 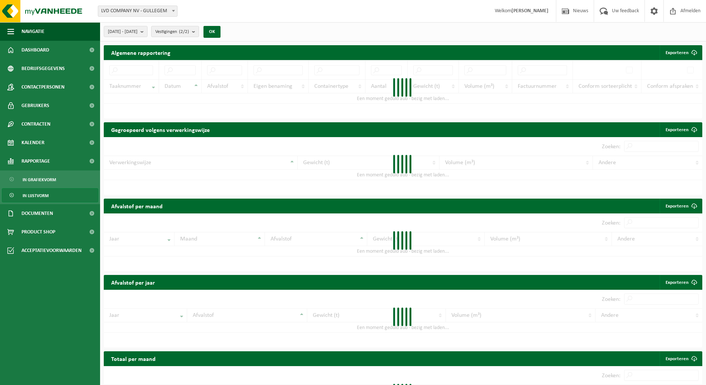 What do you see at coordinates (33, 31) in the screenshot?
I see `span: Navigatie` at bounding box center [33, 31].